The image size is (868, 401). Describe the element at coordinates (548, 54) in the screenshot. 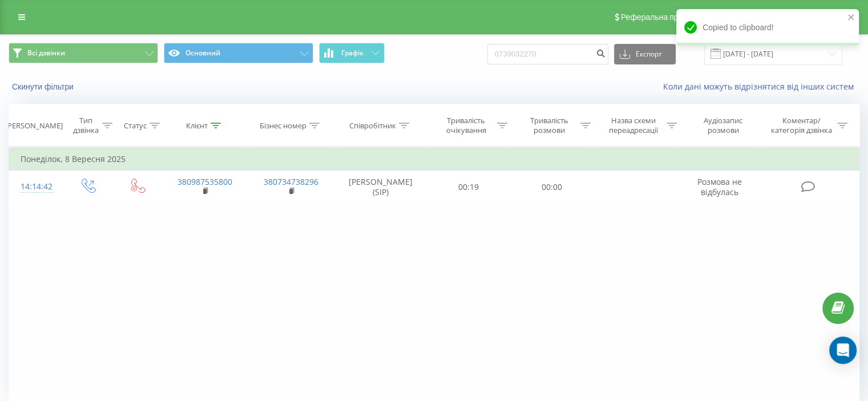

I see `input: Пошук за номером` at that location.